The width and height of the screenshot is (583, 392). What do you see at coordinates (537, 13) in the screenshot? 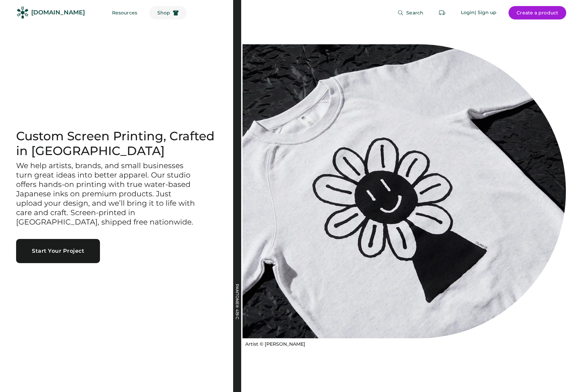
I see `button: Create a product` at bounding box center [537, 13].